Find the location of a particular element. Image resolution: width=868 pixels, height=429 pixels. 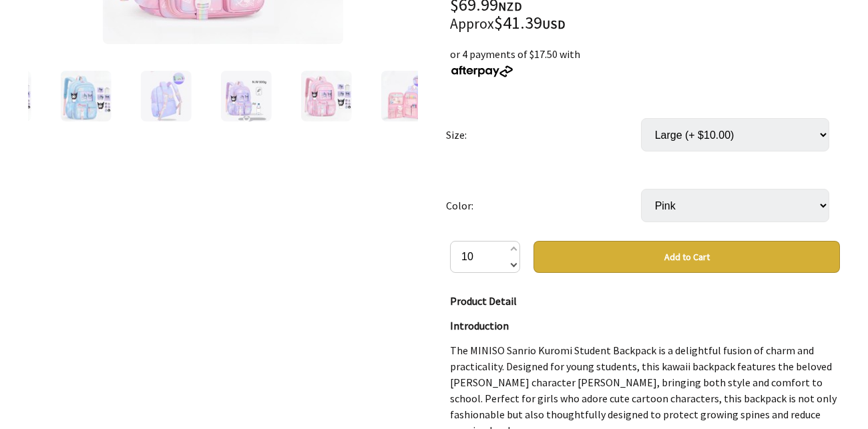

img: Afterpay is located at coordinates (482, 71).